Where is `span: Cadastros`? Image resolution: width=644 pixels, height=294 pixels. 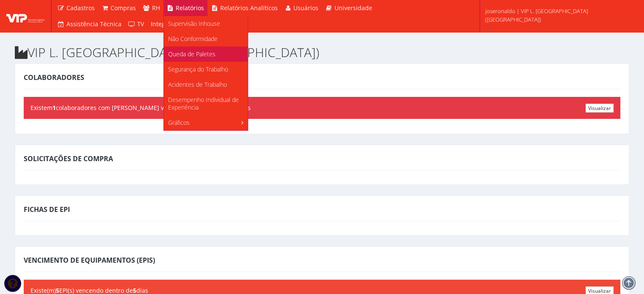
span: Cadastros is located at coordinates (80, 8).